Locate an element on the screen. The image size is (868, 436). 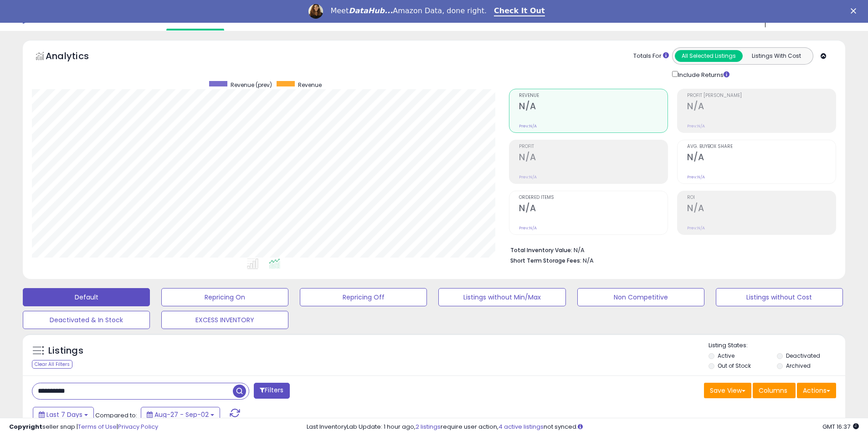
i: DataHub... is located at coordinates (370, 11).